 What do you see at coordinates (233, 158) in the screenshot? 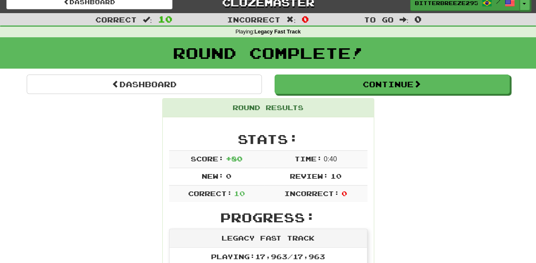
I see `span: + 80` at bounding box center [233, 158].